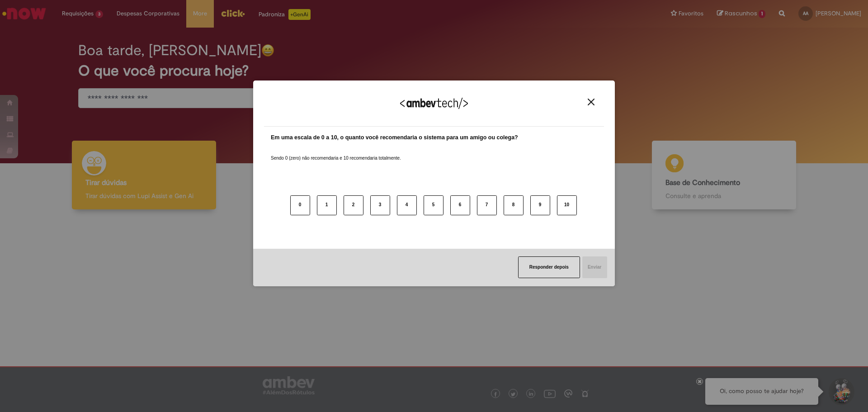  Describe the element at coordinates (394, 138) in the screenshot. I see `label: Em uma escala de 0 a 10, o quanto você recomendaria o sistema para um amigo ou colega?` at that location.